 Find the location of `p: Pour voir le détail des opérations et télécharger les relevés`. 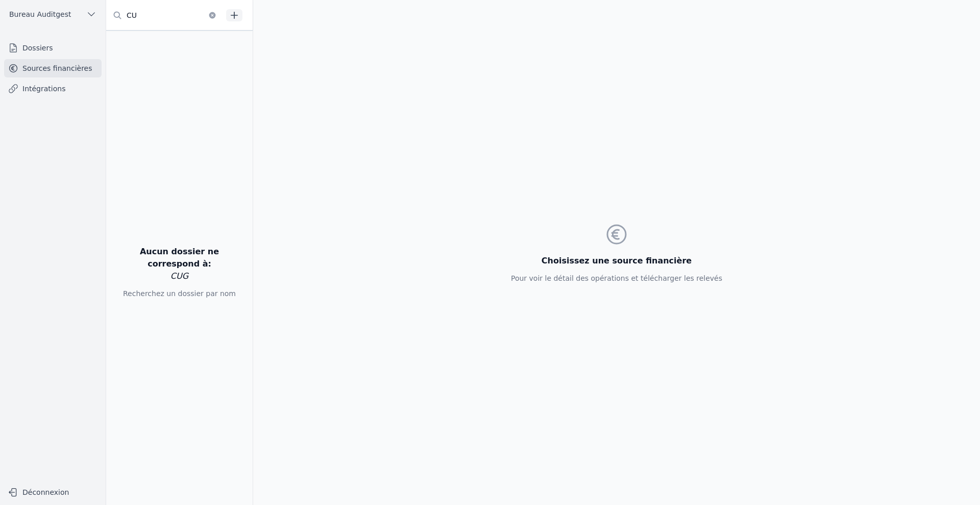

p: Pour voir le détail des opérations et télécharger les relevés is located at coordinates (616, 278).